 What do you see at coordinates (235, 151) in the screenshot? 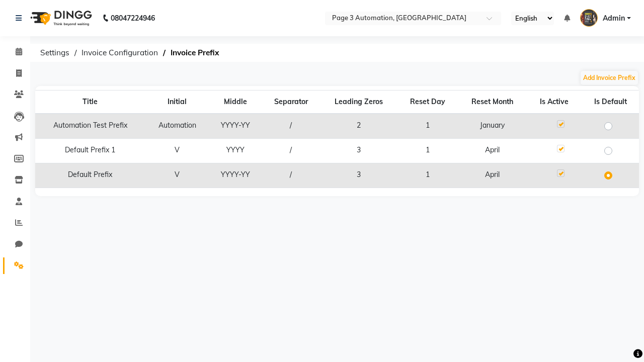
I see `td: YYYY` at bounding box center [235, 151].